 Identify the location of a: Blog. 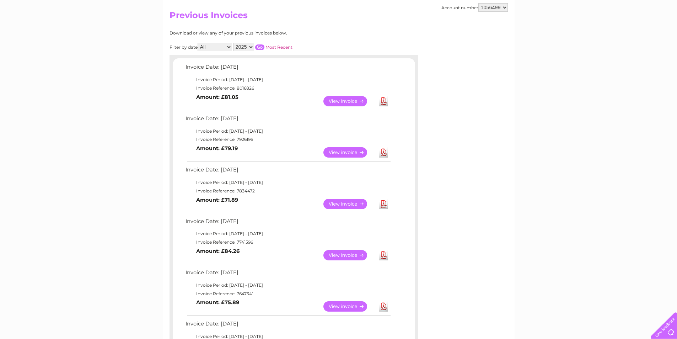
(620, 33).